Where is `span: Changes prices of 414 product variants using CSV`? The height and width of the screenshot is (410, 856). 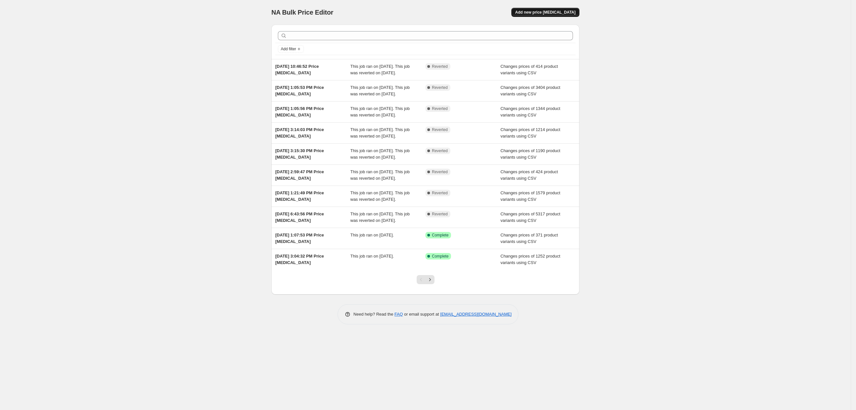 span: Changes prices of 414 product variants using CSV is located at coordinates (529, 69).